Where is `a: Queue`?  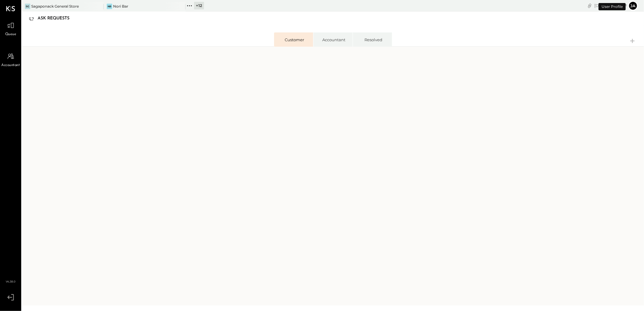 a: Queue is located at coordinates (10, 29).